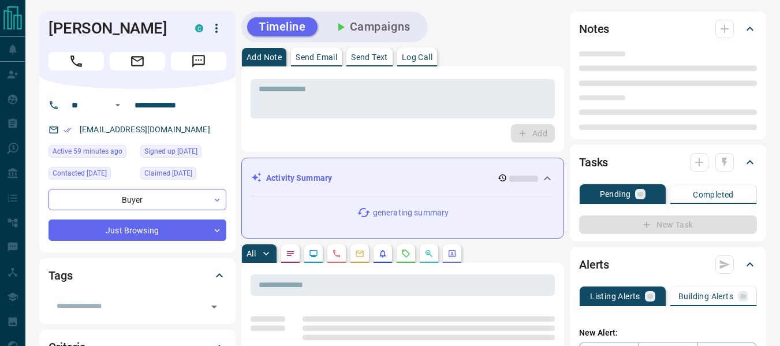 The image size is (780, 346). Describe the element at coordinates (594, 264) in the screenshot. I see `h2: Alerts` at that location.